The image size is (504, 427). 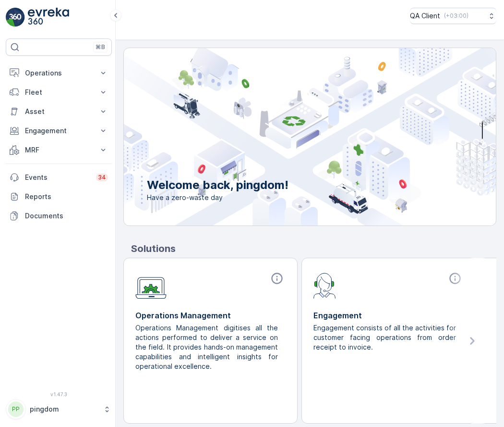 What do you see at coordinates (457, 16) in the screenshot?
I see `p: ( +03:00 )` at bounding box center [457, 16].